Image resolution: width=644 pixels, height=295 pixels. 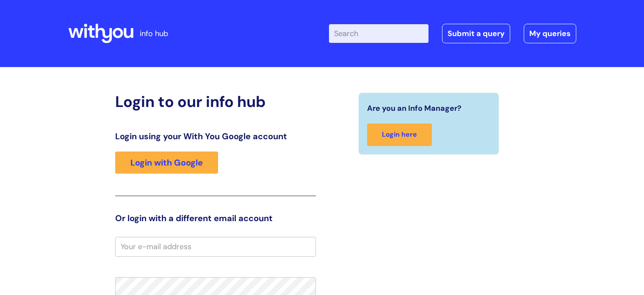 What do you see at coordinates (216, 136) in the screenshot?
I see `h3: Login using your With You Google account` at bounding box center [216, 136].